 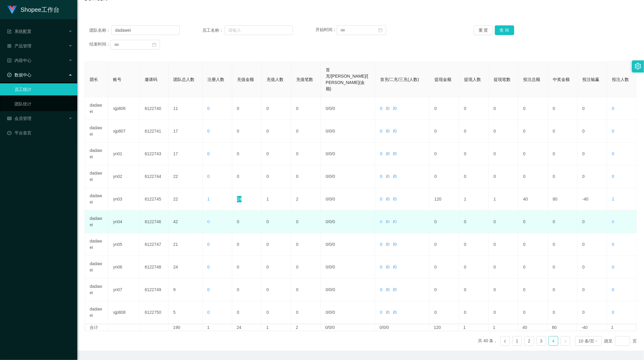 What do you see at coordinates (124, 244) in the screenshot?
I see `td: yn05` at bounding box center [124, 244].